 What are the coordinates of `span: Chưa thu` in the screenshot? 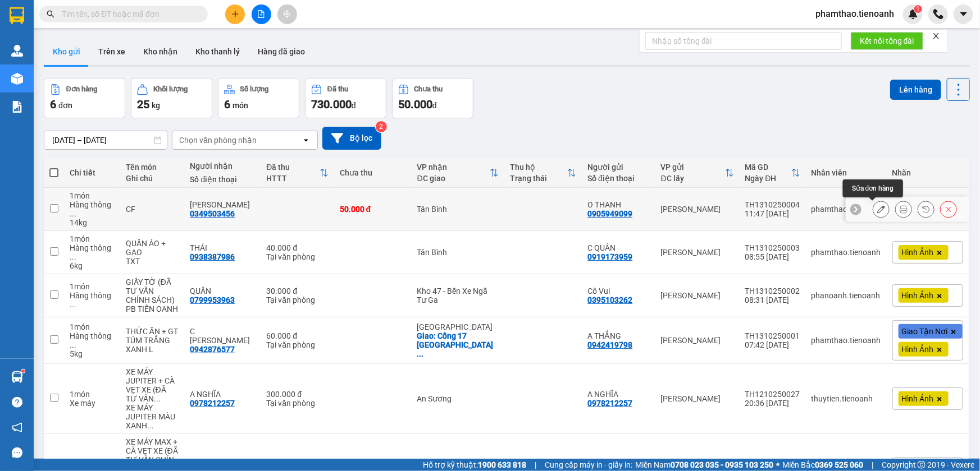 It's located at (103, 56).